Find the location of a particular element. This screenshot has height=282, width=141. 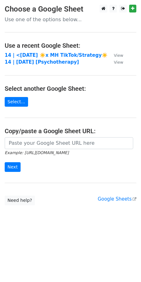

a: Need help? is located at coordinates (20, 200).